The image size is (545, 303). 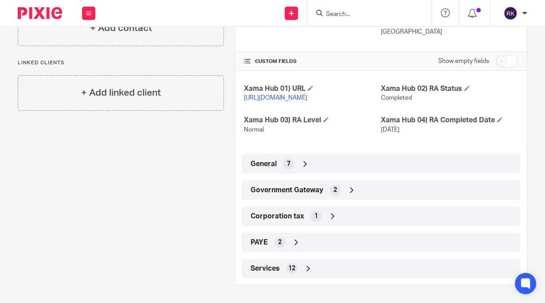 I want to click on span: Normal, so click(x=253, y=130).